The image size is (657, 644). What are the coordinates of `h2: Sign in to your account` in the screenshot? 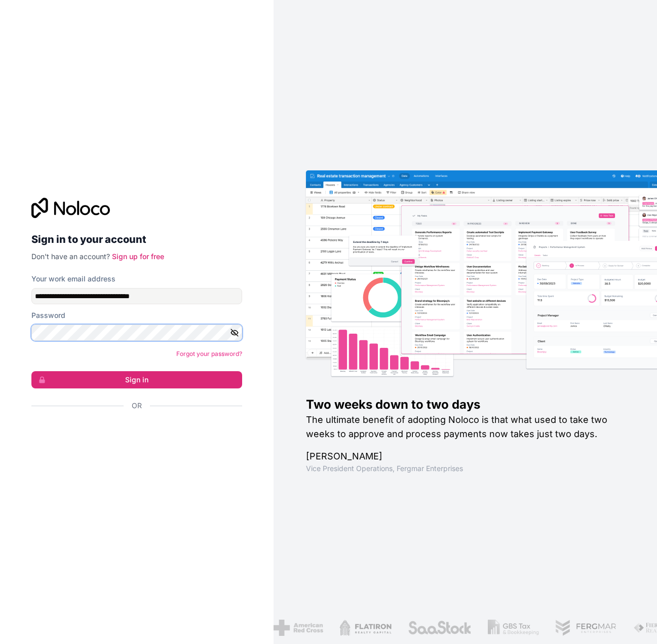 It's located at (137, 239).